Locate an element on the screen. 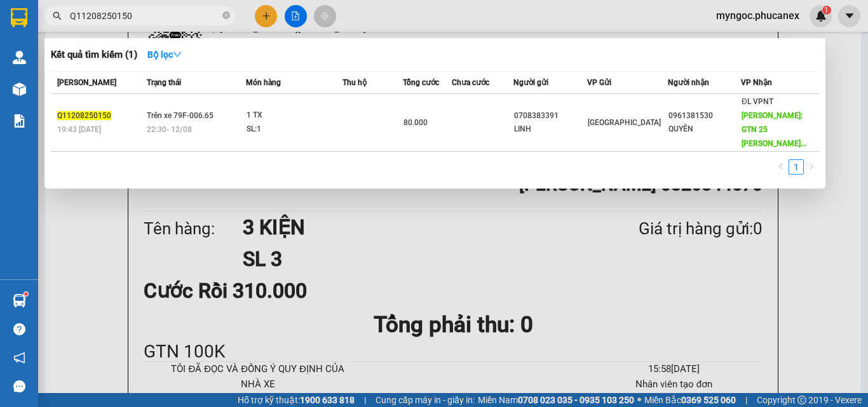 Image resolution: width=868 pixels, height=407 pixels. span: right is located at coordinates (812, 167).